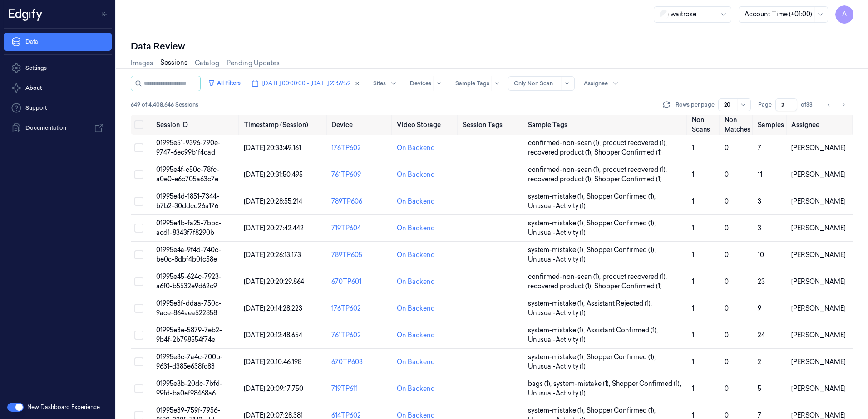  I want to click on a: Settings, so click(57, 68).